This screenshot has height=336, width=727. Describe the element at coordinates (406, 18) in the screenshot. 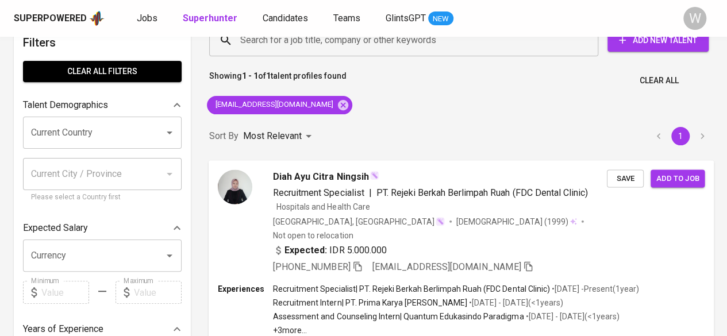

I see `span: GlintsGPT` at that location.